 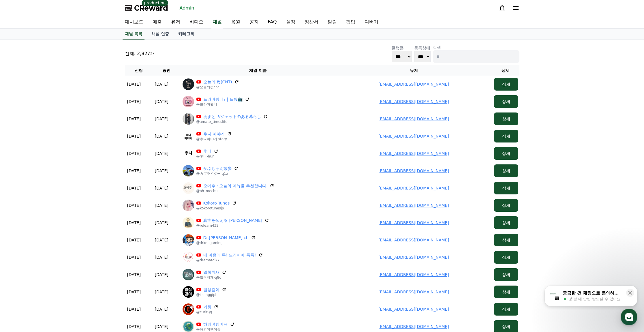 What do you see at coordinates (211, 295) in the screenshot?
I see `p: @ilsanggiphi` at bounding box center [211, 295].